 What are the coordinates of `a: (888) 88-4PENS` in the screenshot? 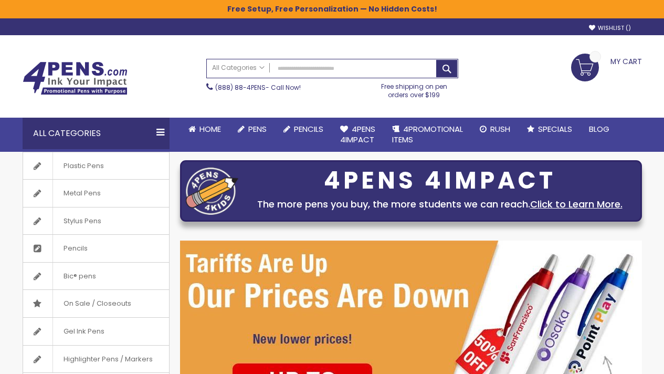 It's located at (240, 87).